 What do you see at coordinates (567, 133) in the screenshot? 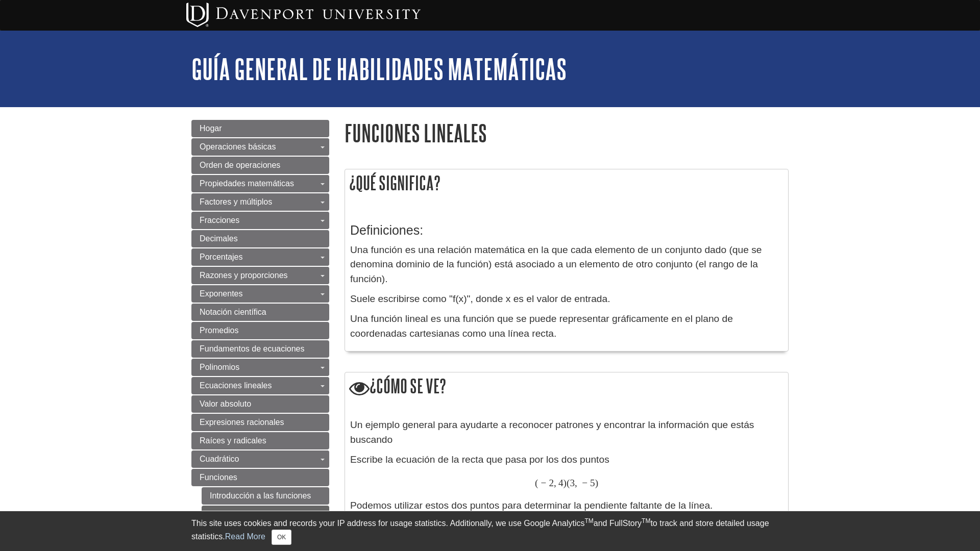
I see `h1: Funciones lineales` at bounding box center [567, 133].